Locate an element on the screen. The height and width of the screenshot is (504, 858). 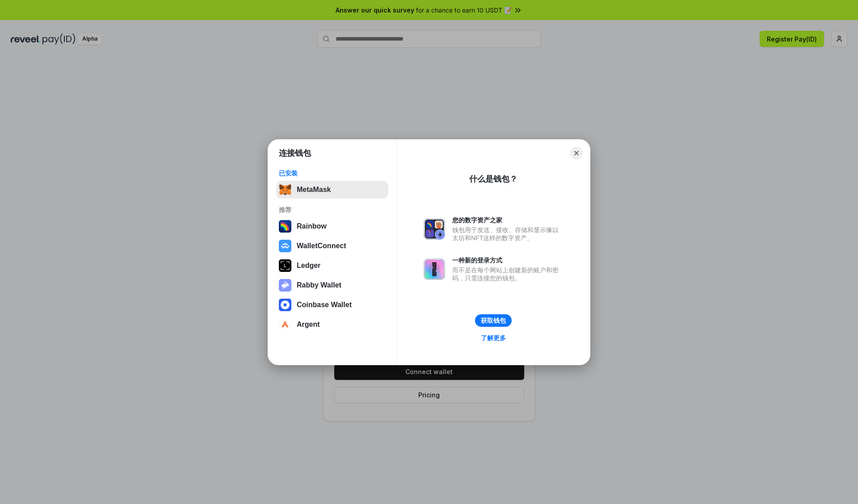
h1: 连接钱包 is located at coordinates (295, 153).